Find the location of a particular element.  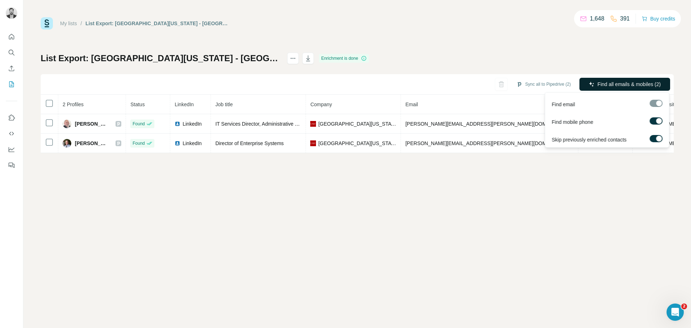

button: Sync all to Pipedrive (2) is located at coordinates (544, 84).